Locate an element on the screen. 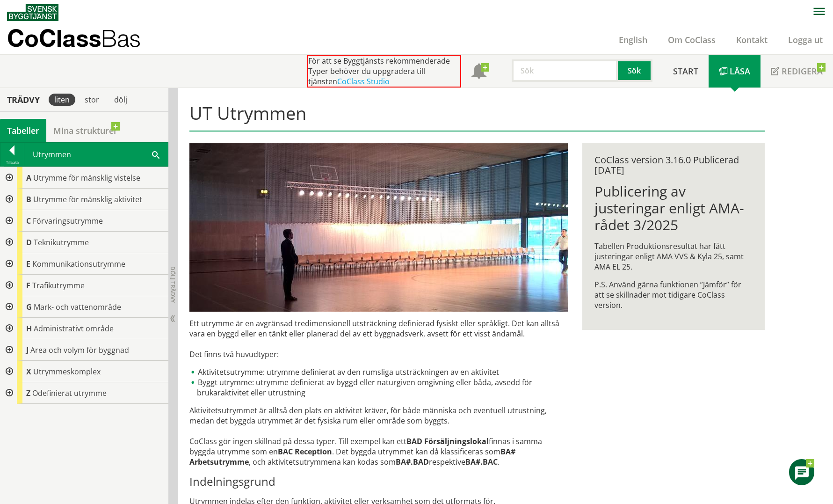 The width and height of the screenshot is (833, 504). span: Redigera is located at coordinates (802, 71).